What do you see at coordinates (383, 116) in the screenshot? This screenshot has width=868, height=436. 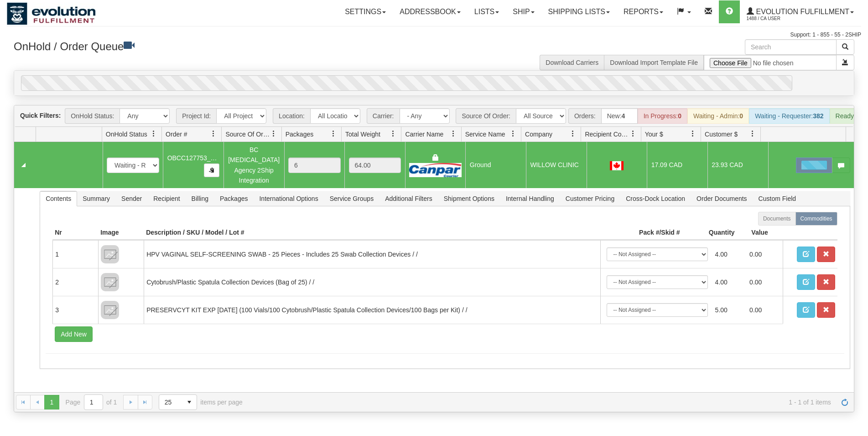 I see `span: Carrier:` at bounding box center [383, 116].